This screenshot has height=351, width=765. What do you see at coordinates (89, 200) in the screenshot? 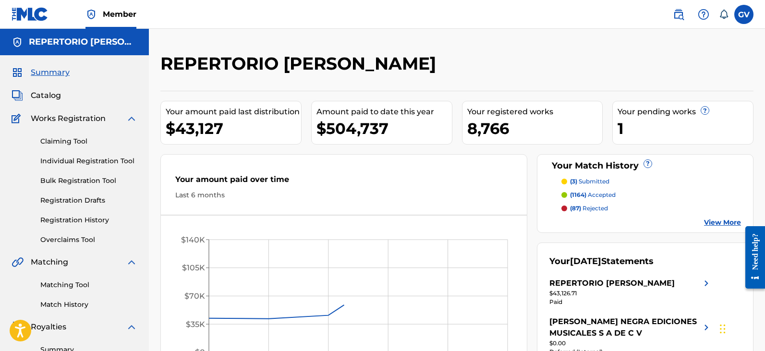
I see `a: Registration Drafts` at bounding box center [89, 200].